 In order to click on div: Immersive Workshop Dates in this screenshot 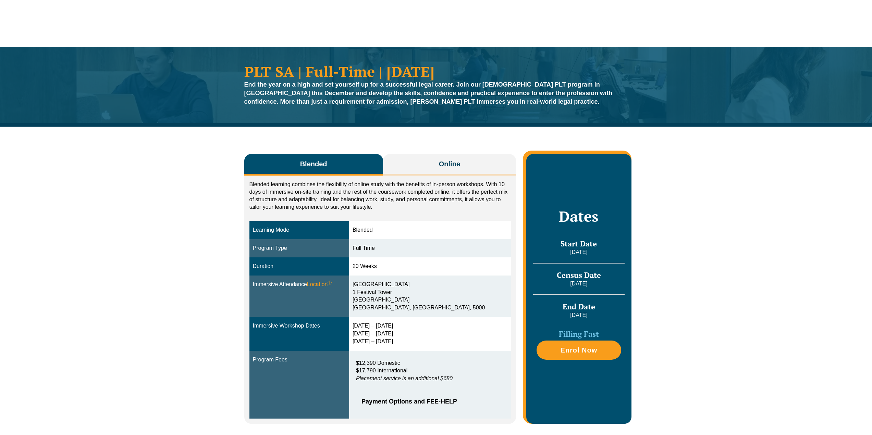, I will do `click(299, 326)`.